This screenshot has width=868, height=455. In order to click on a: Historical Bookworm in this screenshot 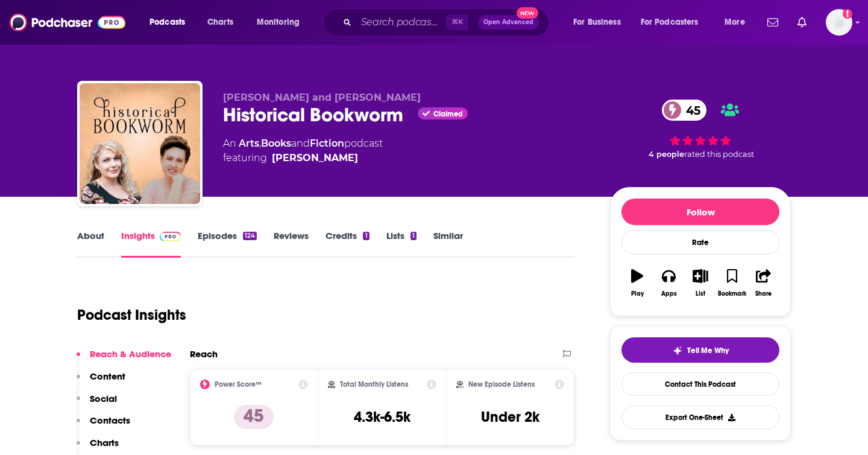, I will do `click(140, 143)`.